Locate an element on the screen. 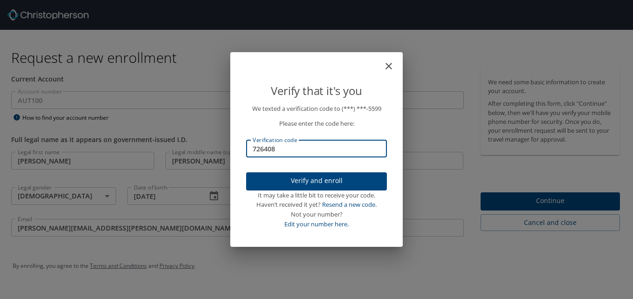 The height and width of the screenshot is (299, 633). button: Verify and enroll is located at coordinates (317, 181).